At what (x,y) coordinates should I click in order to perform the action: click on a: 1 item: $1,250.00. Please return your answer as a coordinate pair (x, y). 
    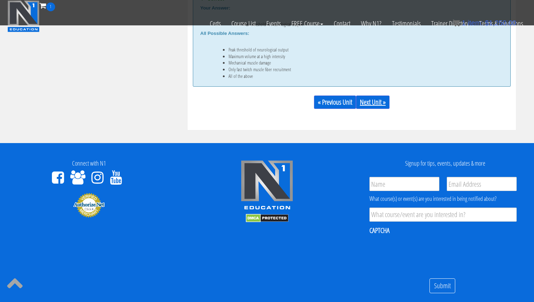
    Looking at the image, I should click on (484, 23).